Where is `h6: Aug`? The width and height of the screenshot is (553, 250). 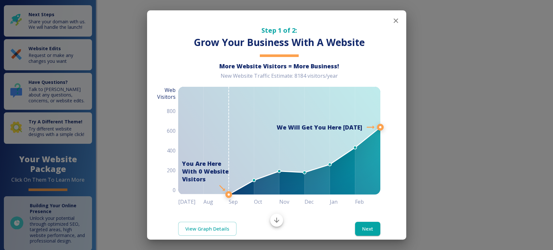
h6: Aug is located at coordinates (216, 202).